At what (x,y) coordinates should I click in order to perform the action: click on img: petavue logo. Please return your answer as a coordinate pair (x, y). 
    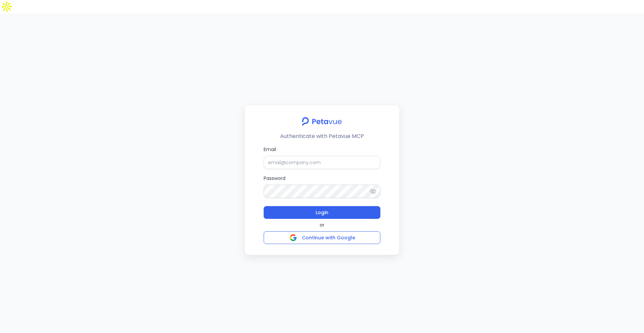
    Looking at the image, I should click on (322, 122).